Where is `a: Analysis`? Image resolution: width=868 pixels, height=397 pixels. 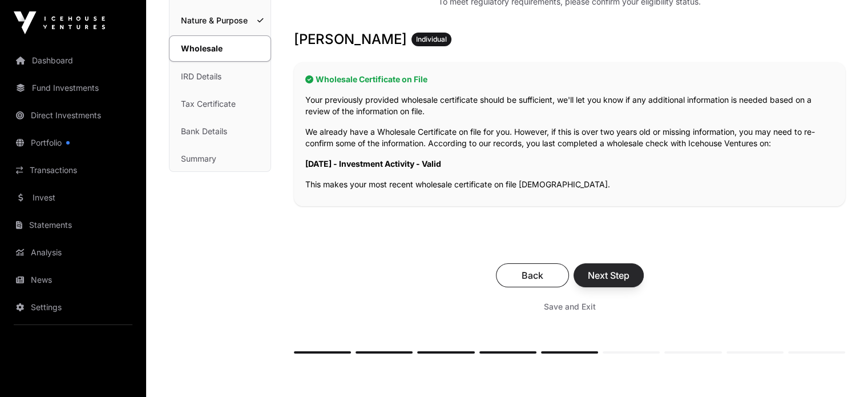 a: Analysis is located at coordinates (73, 253).